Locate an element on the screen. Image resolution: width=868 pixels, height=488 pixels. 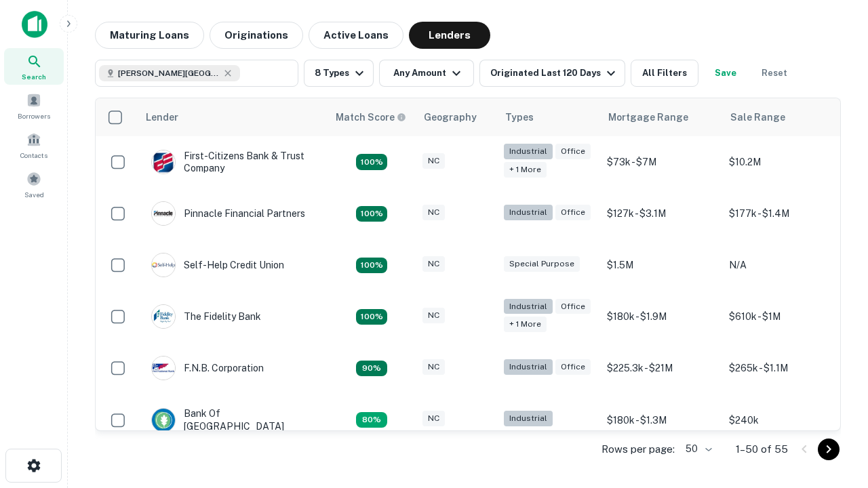
td: $73k - $7M is located at coordinates (661, 162).